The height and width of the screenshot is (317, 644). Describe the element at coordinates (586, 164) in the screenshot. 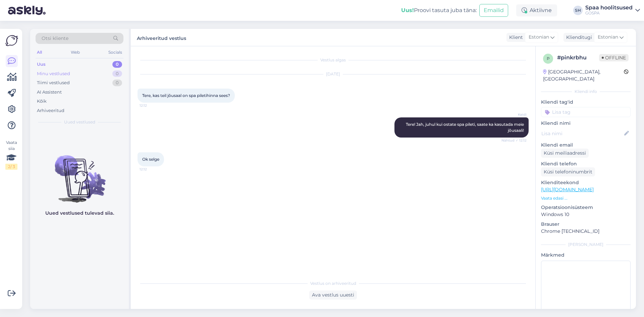

I see `p: Kliendi telefon` at that location.